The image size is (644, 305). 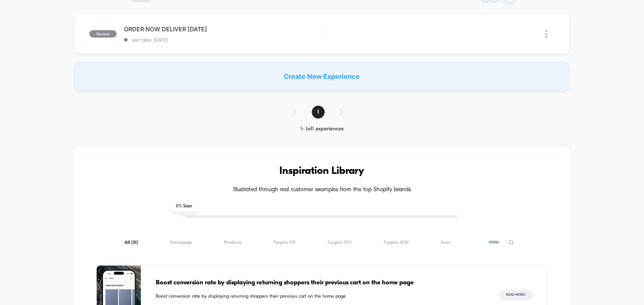 I want to click on span: ( 31 ), so click(x=134, y=242).